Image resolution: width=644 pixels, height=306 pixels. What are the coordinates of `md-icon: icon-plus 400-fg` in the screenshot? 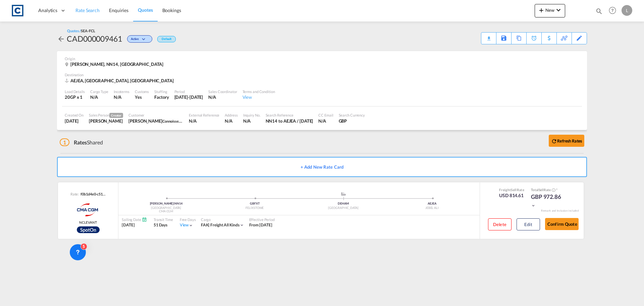 It's located at (542, 10).